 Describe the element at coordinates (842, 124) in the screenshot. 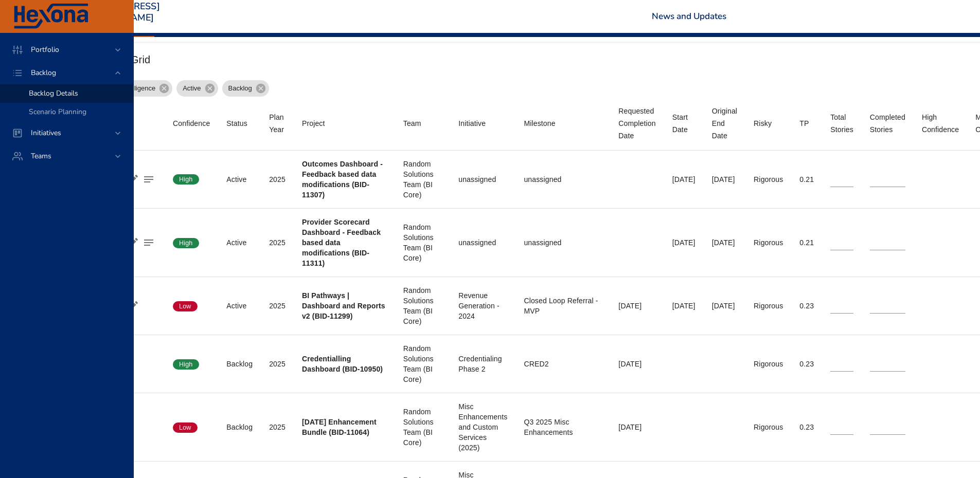

I see `div: Total Stories` at that location.